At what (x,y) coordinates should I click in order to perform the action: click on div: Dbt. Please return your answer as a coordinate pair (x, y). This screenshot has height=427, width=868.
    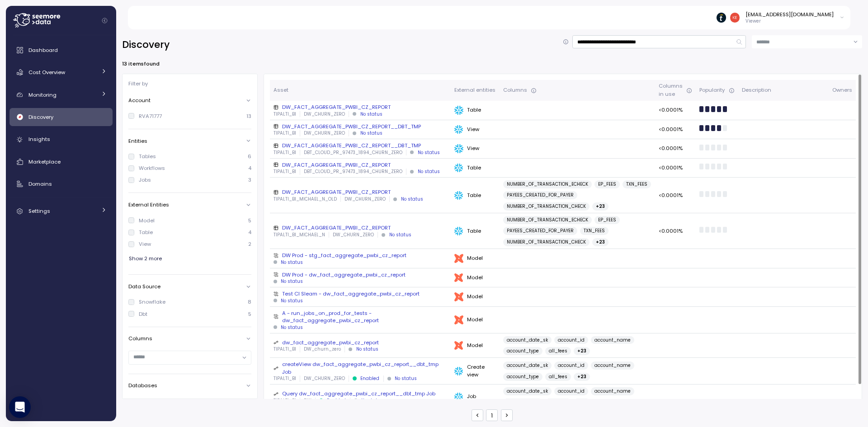
    Looking at the image, I should click on (143, 314).